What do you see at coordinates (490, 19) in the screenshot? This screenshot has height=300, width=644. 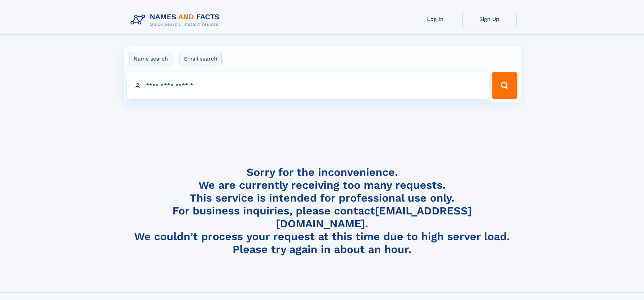 I see `a: Sign Up` at bounding box center [490, 19].